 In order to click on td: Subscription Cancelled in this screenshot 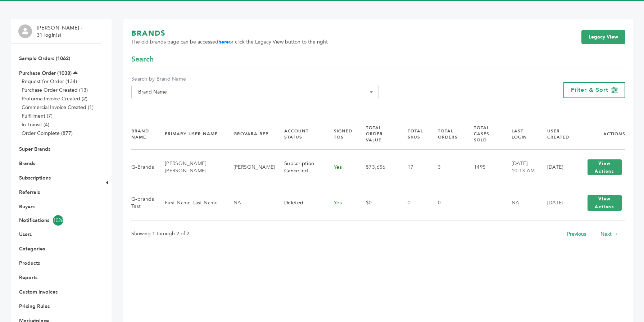, I will do `click(300, 167)`.